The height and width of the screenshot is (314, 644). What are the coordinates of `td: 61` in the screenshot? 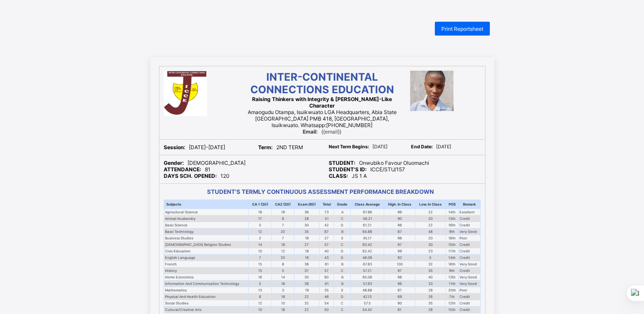 It's located at (326, 264).